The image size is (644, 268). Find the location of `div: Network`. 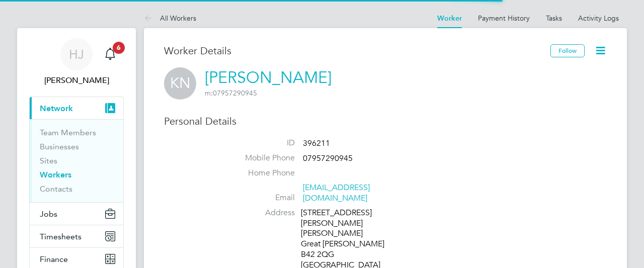

div: Network is located at coordinates (77, 160).